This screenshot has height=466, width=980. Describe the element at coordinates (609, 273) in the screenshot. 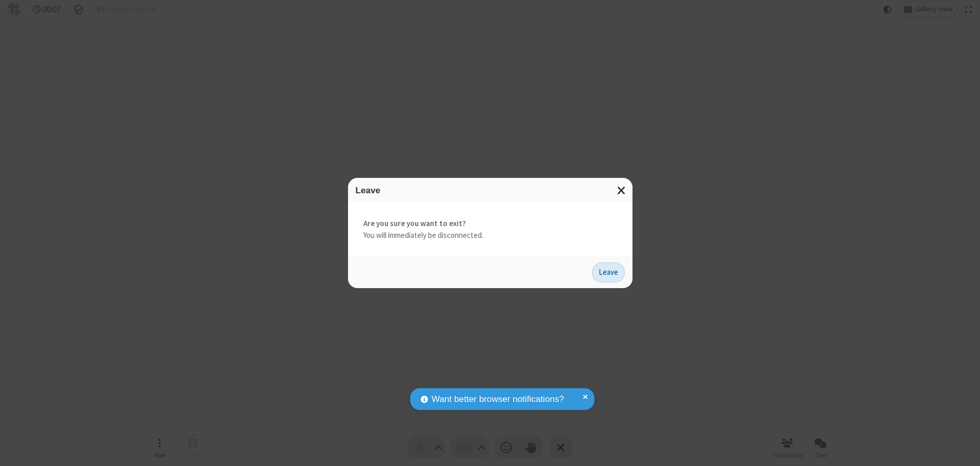

I see `button: Leave` at that location.